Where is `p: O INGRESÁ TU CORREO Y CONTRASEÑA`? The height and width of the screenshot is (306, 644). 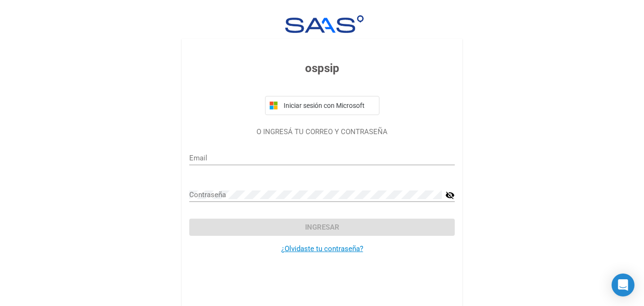
p: O INGRESÁ TU CORREO Y CONTRASEÑA is located at coordinates (322, 132).